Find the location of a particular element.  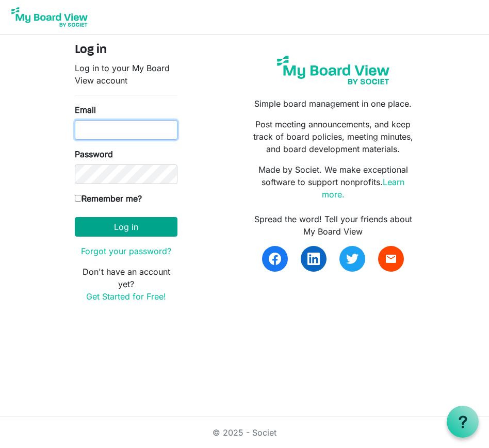

a: Forgot your password? is located at coordinates (126, 251).